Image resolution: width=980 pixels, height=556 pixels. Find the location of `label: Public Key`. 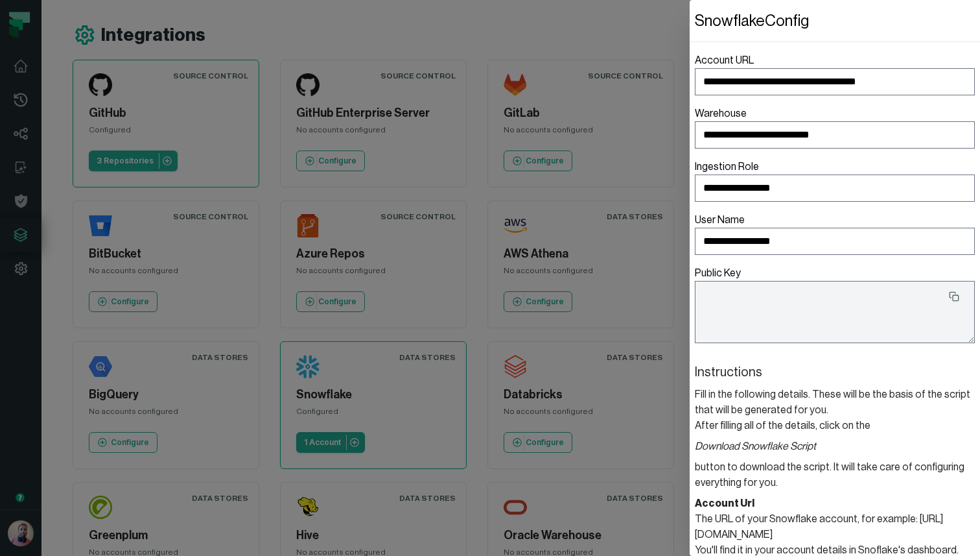

label: Public Key is located at coordinates (835, 306).